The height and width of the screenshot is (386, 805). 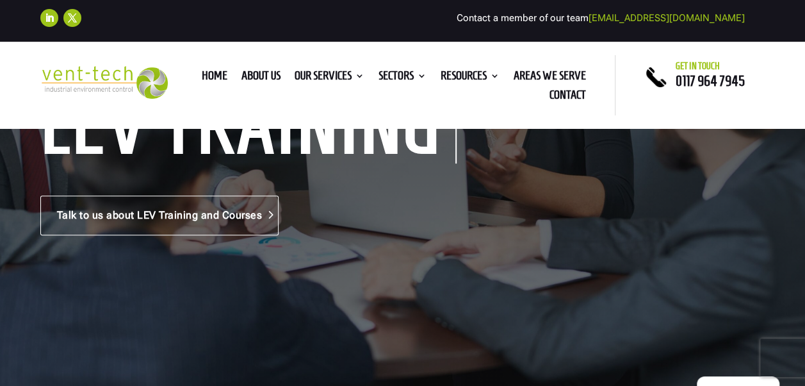 I want to click on a: 0117 964 7945, so click(x=710, y=81).